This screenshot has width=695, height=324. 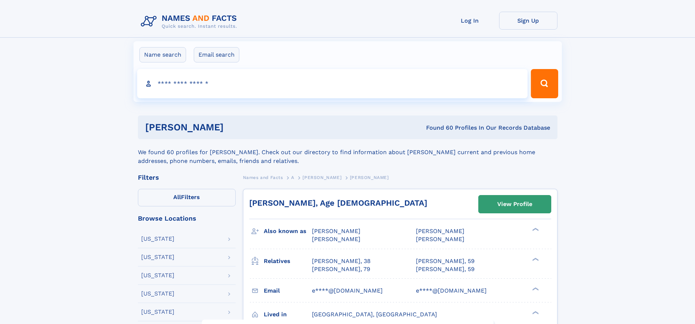 What do you see at coordinates (515, 204) in the screenshot?
I see `div: View Profile` at bounding box center [515, 204].